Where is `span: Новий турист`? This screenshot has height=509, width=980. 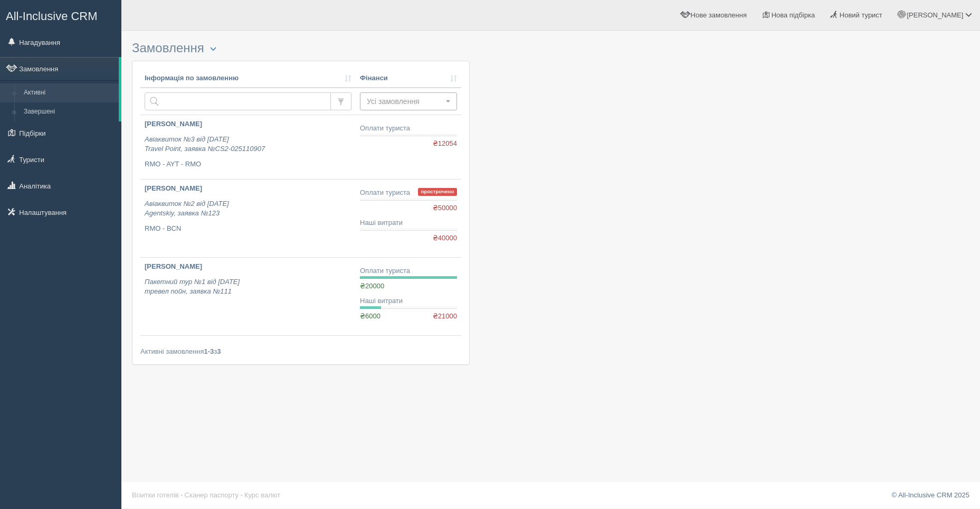
span: Новий турист is located at coordinates (861, 15).